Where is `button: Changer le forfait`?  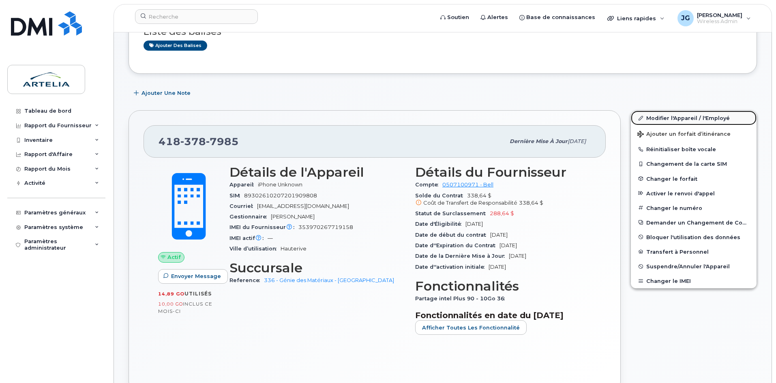 button: Changer le forfait is located at coordinates (694, 179).